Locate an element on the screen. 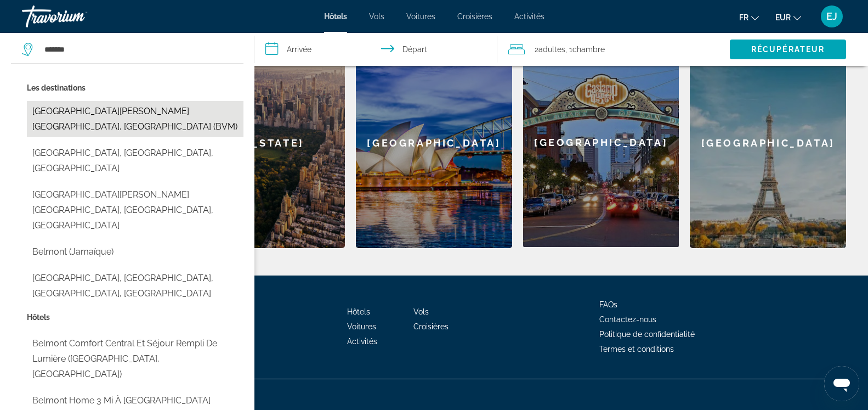 Image resolution: width=868 pixels, height=410 pixels. button: Sélectionnez check-in et sortie date is located at coordinates (376, 49).